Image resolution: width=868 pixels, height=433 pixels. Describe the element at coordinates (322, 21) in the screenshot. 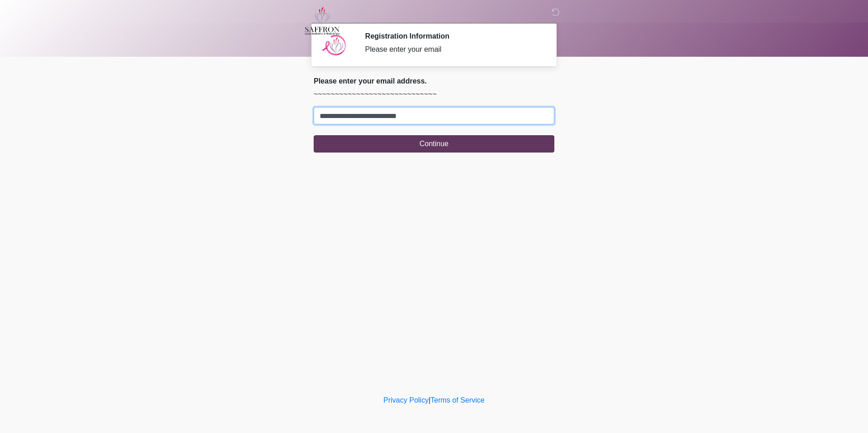

I see `img: Saffron Laser Aesthetics and Medical Spa Logo` at that location.